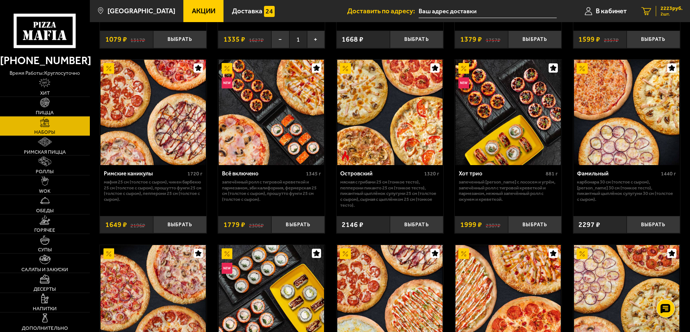 This screenshot has width=690, height=332. I want to click on s: 2196 ₽, so click(138, 225).